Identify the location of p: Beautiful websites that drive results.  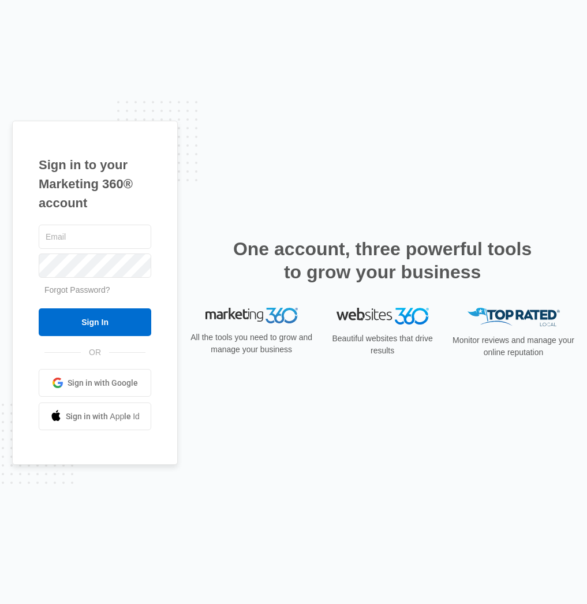
(382, 345).